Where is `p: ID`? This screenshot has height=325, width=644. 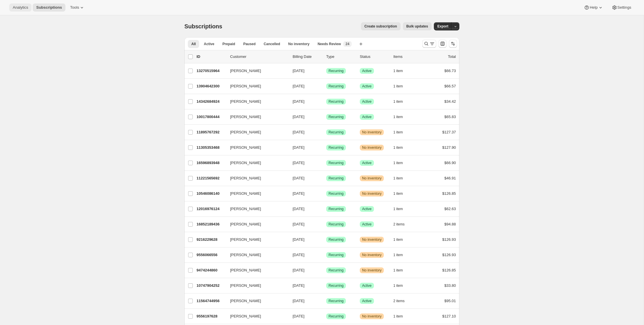 p: ID is located at coordinates (211, 57).